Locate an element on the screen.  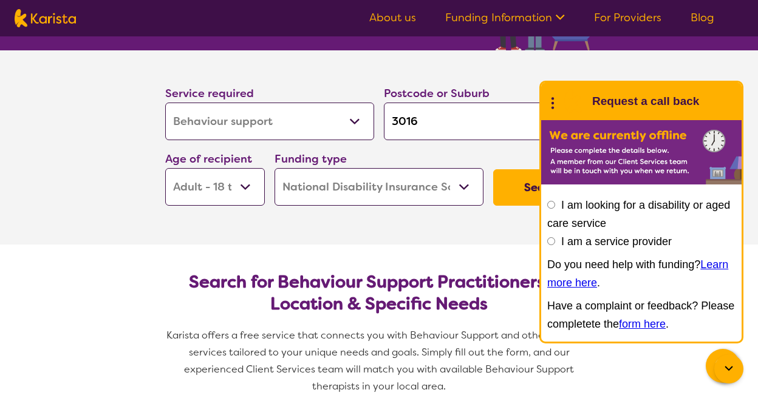
h1: Request a call back is located at coordinates (645, 101).